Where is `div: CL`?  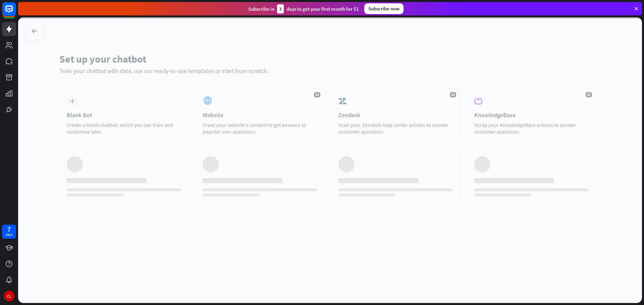
div: CL is located at coordinates (9, 296).